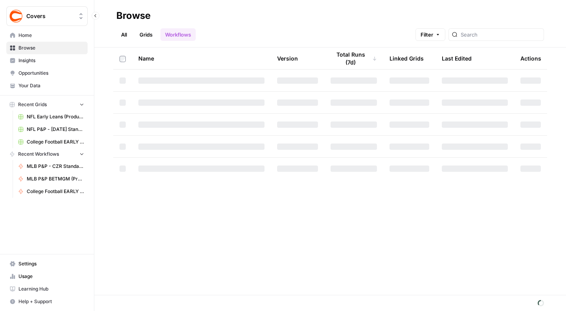  I want to click on span: Insights, so click(51, 61).